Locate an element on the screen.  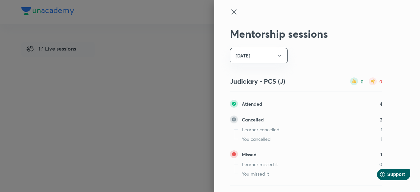
h6: Cancelled is located at coordinates (252, 119).